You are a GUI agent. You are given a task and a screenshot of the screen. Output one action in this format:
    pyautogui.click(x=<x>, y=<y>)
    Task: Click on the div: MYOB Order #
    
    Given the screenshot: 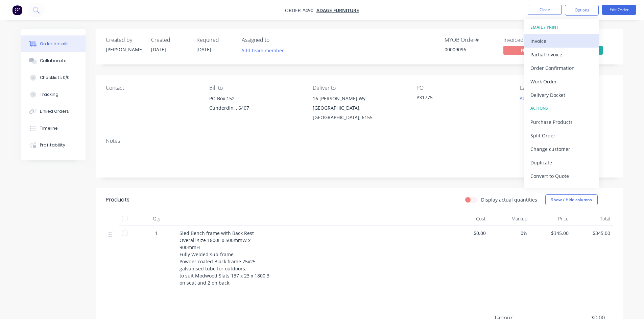 What is the action you would take?
    pyautogui.click(x=470, y=40)
    